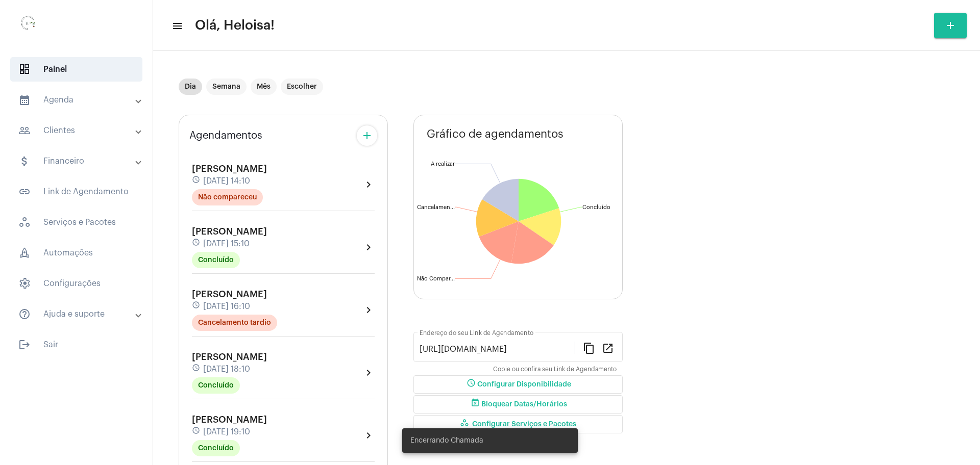 Image resolution: width=980 pixels, height=465 pixels. Describe the element at coordinates (497, 350) in the screenshot. I see `input: Link` at that location.